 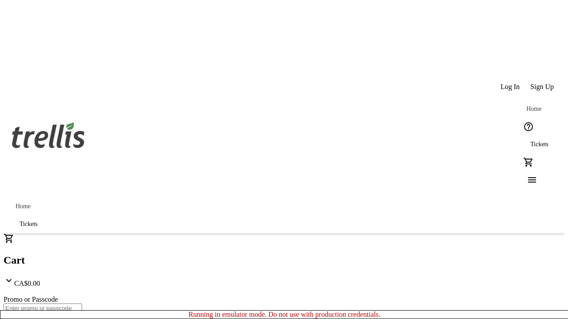 I want to click on button: Cart, so click(x=528, y=162).